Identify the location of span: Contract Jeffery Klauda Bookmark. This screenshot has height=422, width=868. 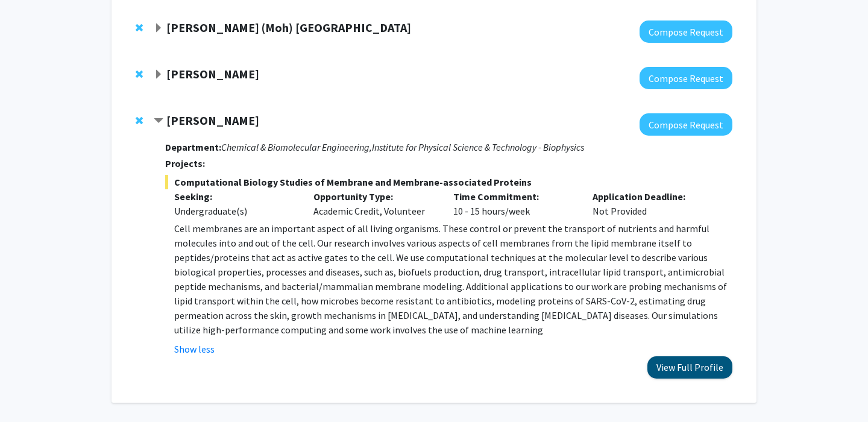
(159, 121).